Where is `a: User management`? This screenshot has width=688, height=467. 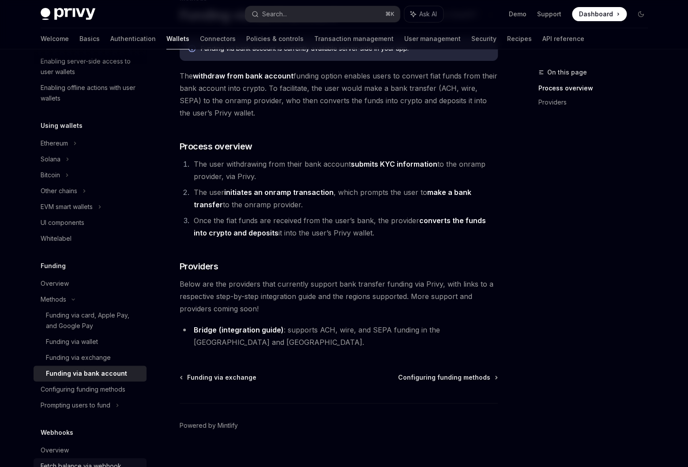 a: User management is located at coordinates (432, 39).